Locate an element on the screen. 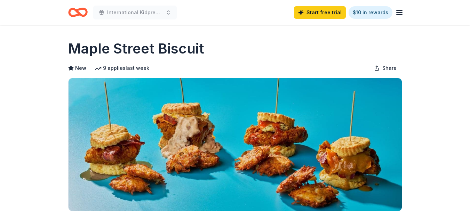 Image resolution: width=470 pixels, height=220 pixels. img: Image for Maple Street Biscuit is located at coordinates (235, 145).